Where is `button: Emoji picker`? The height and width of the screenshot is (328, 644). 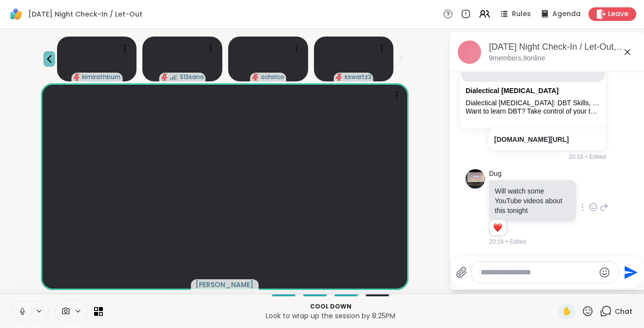 button: Emoji picker is located at coordinates (605, 273).